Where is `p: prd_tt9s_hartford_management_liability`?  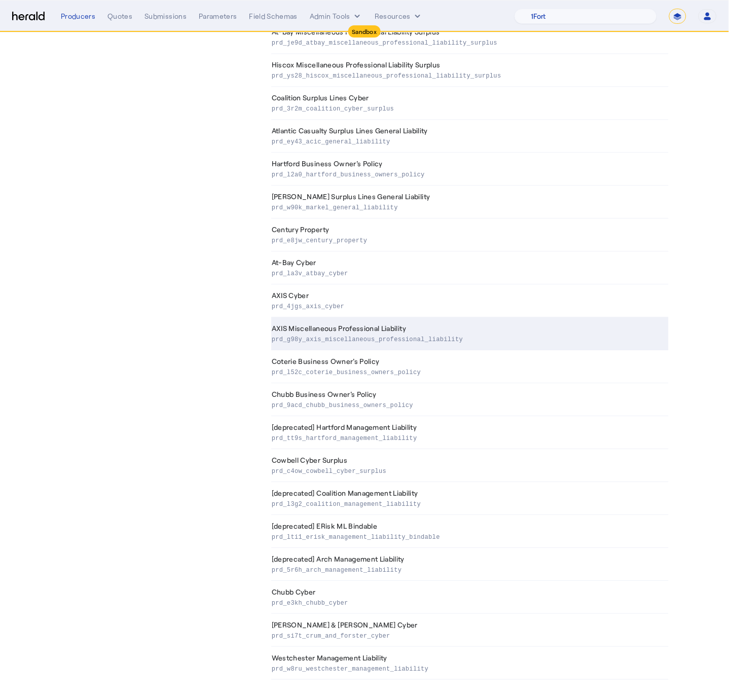
p: prd_tt9s_hartford_management_liability is located at coordinates (468, 437).